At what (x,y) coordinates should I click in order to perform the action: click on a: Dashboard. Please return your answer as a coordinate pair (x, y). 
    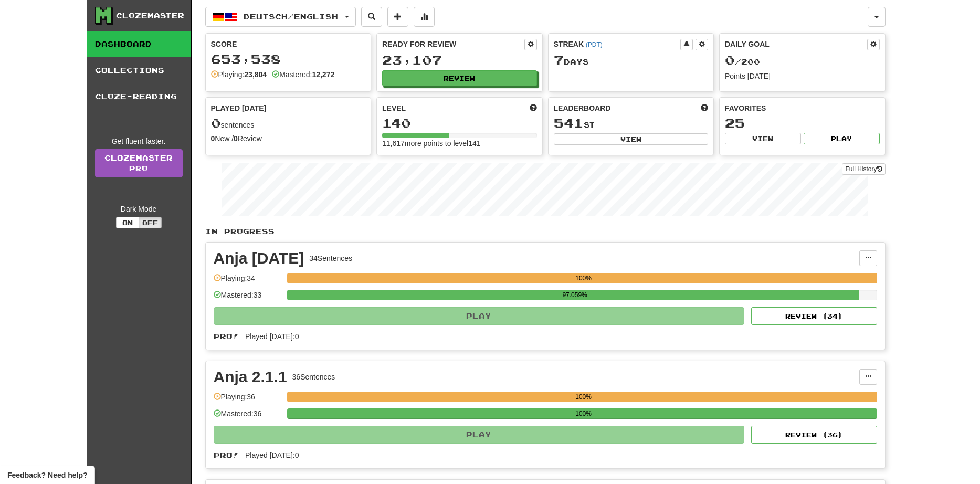
    Looking at the image, I should click on (139, 44).